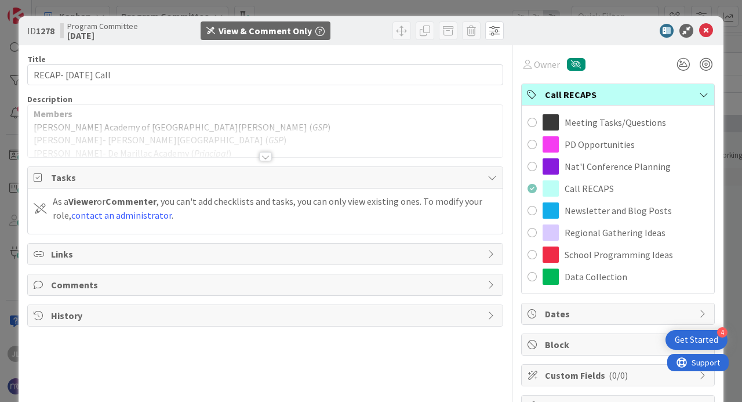 This screenshot has height=402, width=742. Describe the element at coordinates (41, 31) in the screenshot. I see `span: ID` at that location.